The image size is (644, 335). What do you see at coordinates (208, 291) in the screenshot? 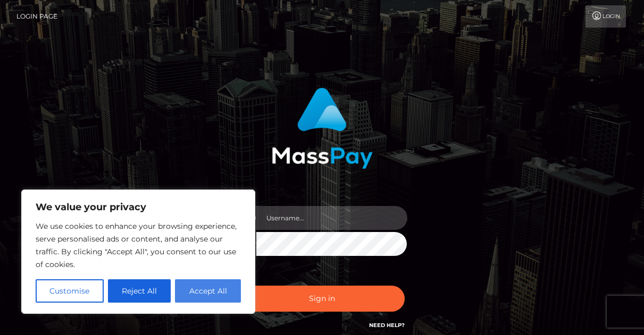
I see `button: Accept All` at bounding box center [208, 291].